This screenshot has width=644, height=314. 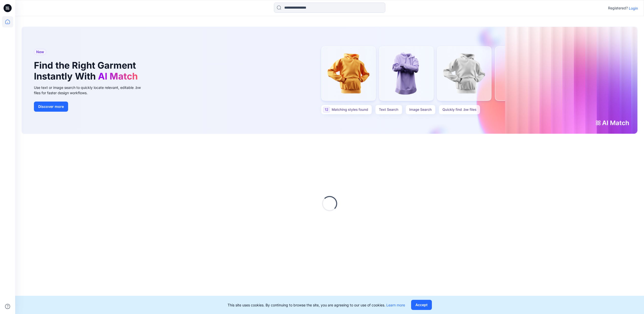 I want to click on p: Login, so click(x=633, y=8).